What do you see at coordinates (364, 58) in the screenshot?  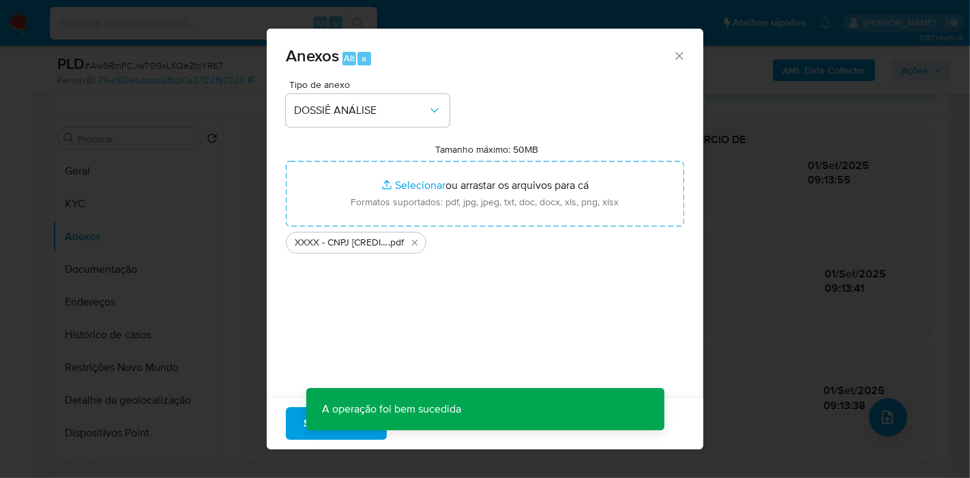 I see `span: a` at bounding box center [364, 58].